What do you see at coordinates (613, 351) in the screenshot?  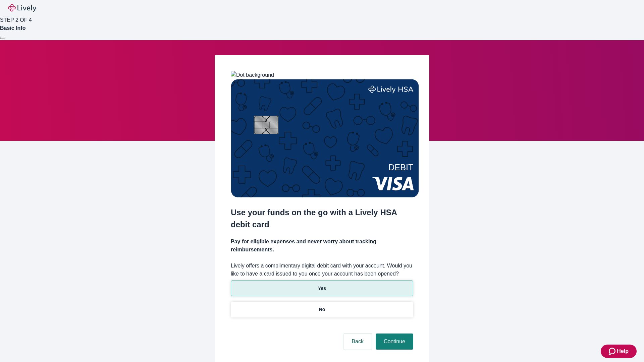 I see `svg: Zendesk support icon` at bounding box center [613, 351].